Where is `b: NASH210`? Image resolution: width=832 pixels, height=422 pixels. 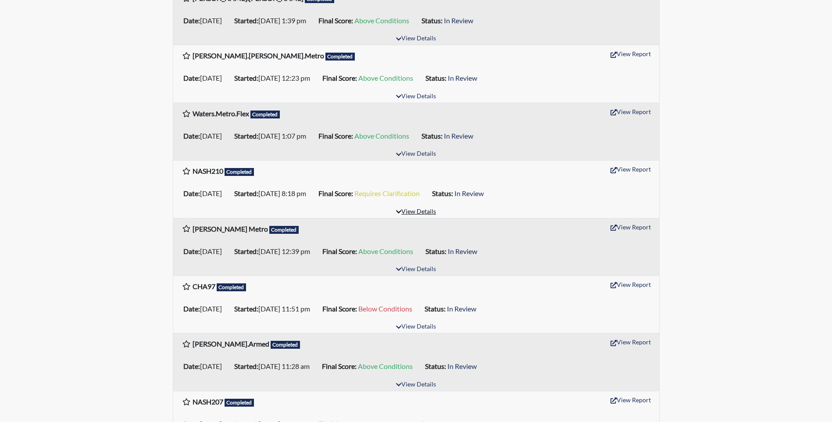 b: NASH210 is located at coordinates (208, 171).